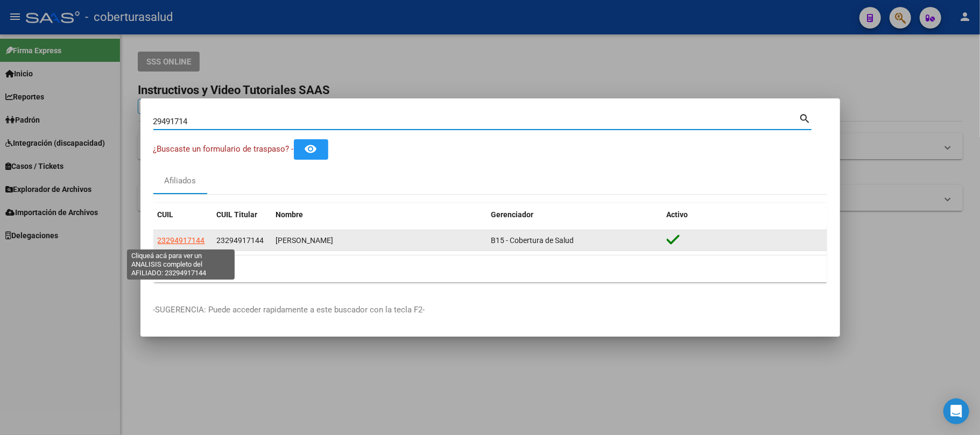 The width and height of the screenshot is (980, 435). What do you see at coordinates (180, 180) in the screenshot?
I see `div: Afiliados` at bounding box center [180, 180].